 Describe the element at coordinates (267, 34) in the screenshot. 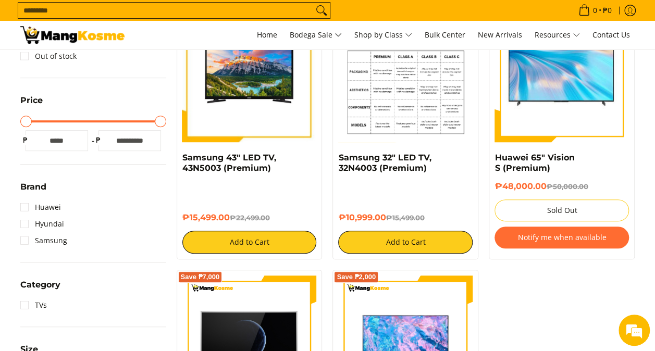

I see `span: Home` at that location.